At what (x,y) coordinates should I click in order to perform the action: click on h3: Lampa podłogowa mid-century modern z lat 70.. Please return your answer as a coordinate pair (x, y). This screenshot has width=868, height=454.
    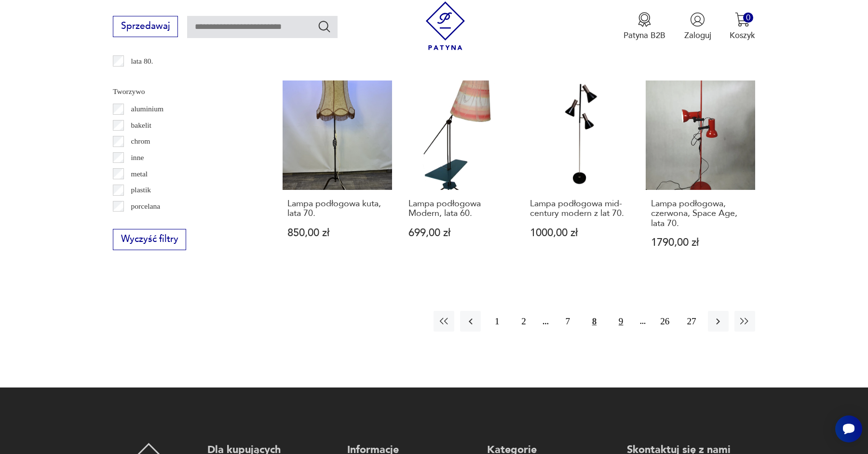
    Looking at the image, I should click on (580, 209).